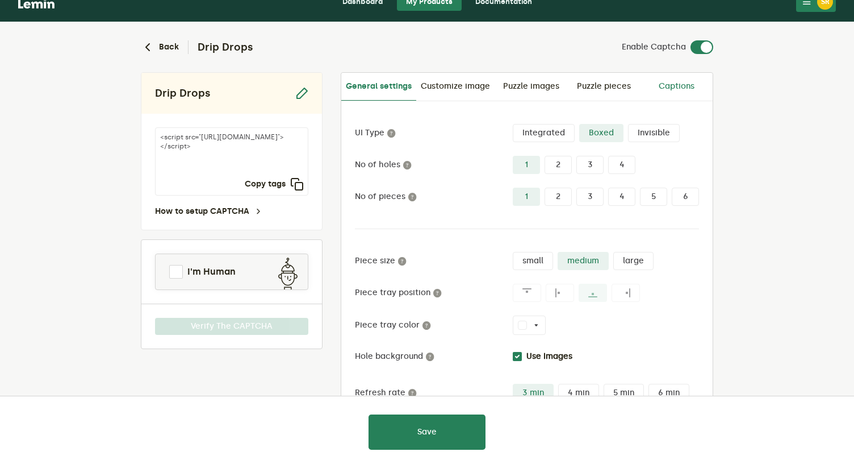 The width and height of the screenshot is (854, 468). What do you see at coordinates (209, 211) in the screenshot?
I see `a: How to setup CAPTCHA` at bounding box center [209, 211].